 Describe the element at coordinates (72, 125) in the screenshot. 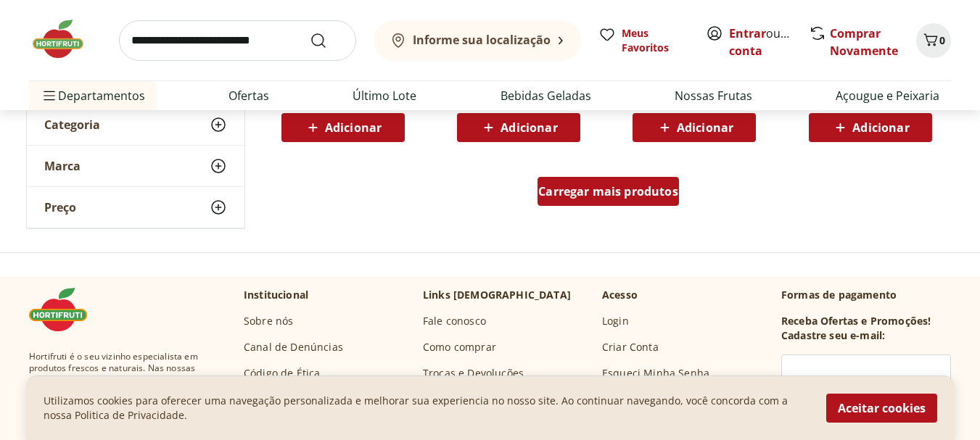

I see `span: Categoria` at that location.